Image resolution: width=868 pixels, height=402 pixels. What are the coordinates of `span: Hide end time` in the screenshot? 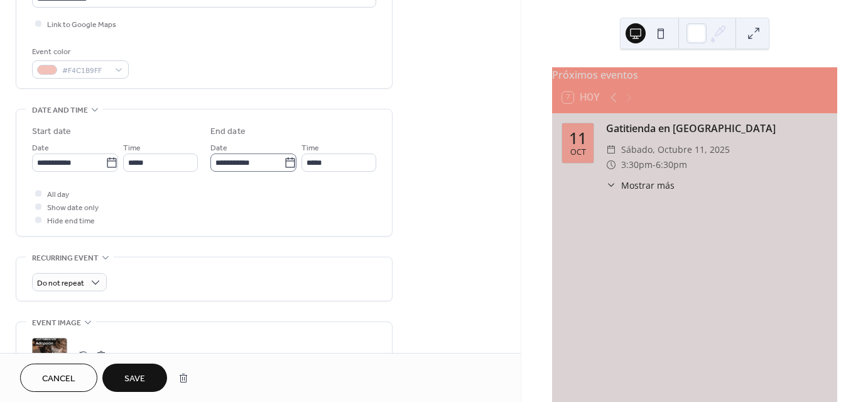 It's located at (71, 221).